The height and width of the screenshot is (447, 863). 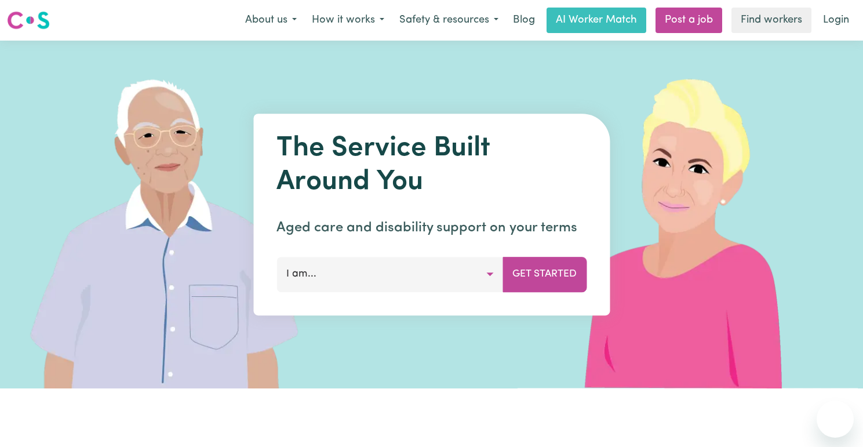 I want to click on h1: The Service Built Around You, so click(x=431, y=165).